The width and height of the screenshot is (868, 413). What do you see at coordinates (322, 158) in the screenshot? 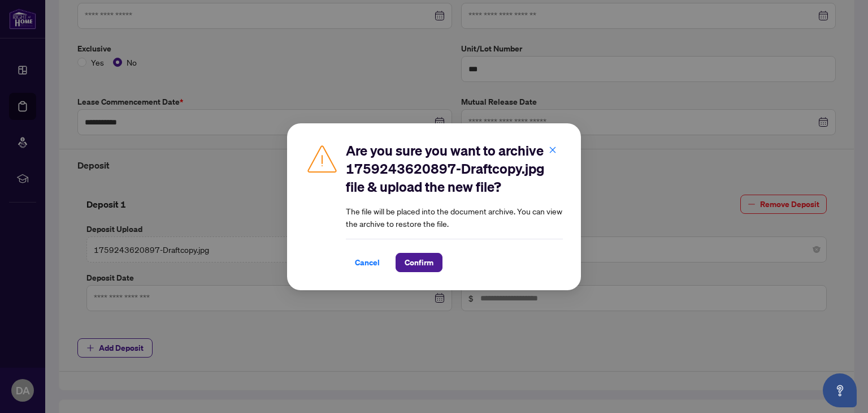
I see `img: Caution Icon` at bounding box center [322, 158].